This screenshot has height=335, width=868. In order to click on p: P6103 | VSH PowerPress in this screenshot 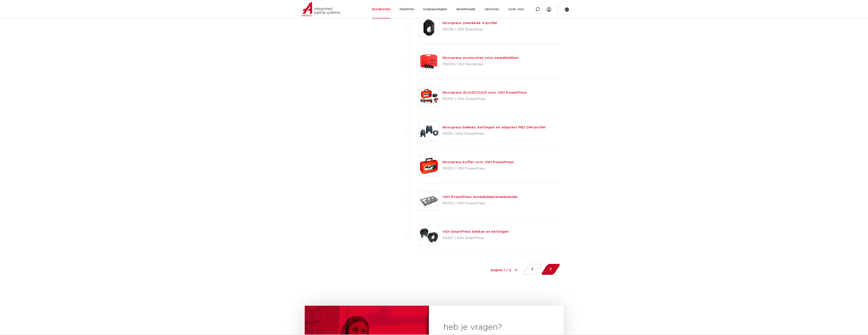, I will do `click(480, 204)`.